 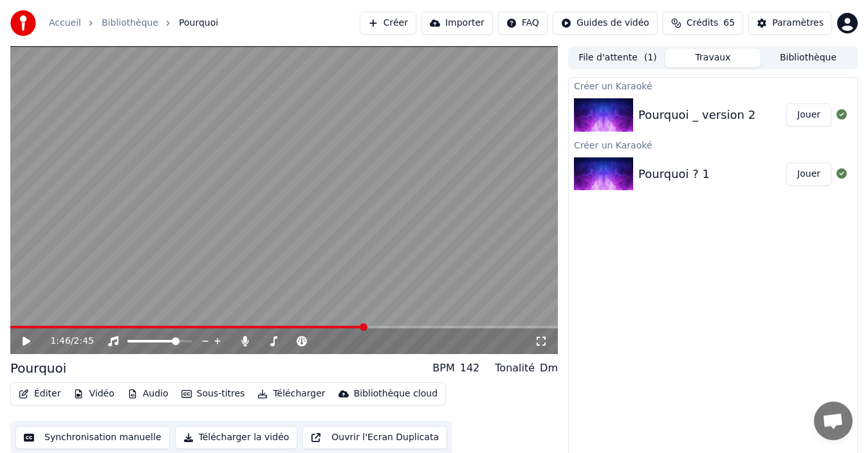 I want to click on div: Dm, so click(x=549, y=369).